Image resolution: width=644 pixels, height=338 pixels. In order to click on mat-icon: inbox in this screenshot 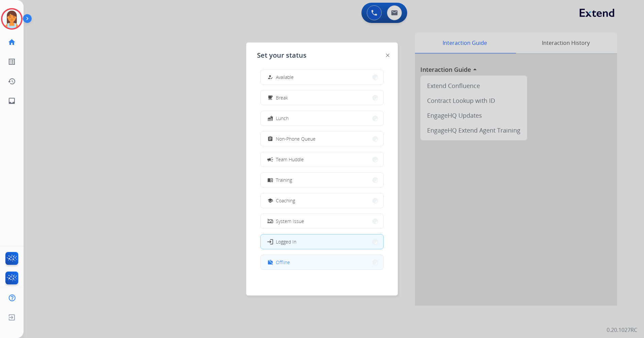, I will do `click(12, 101)`.